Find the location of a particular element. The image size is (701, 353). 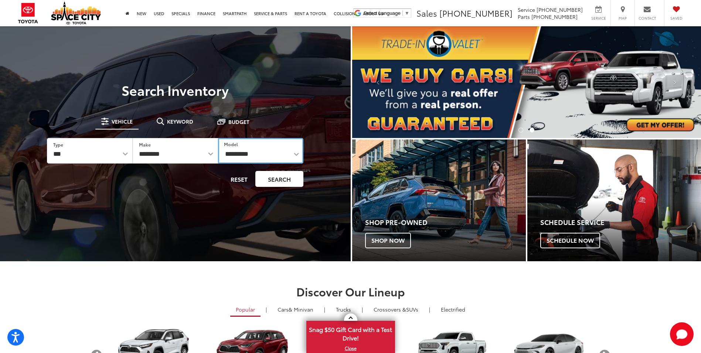

span: Shop Now is located at coordinates (388, 240).